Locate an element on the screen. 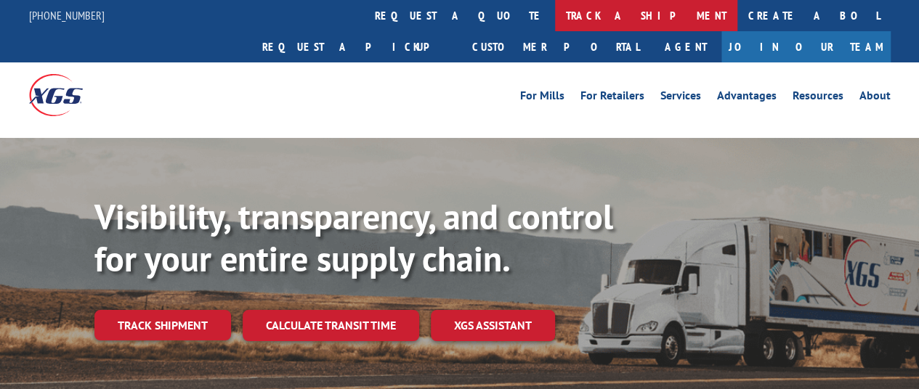 The height and width of the screenshot is (389, 919). a: Customer Portal is located at coordinates (555, 46).